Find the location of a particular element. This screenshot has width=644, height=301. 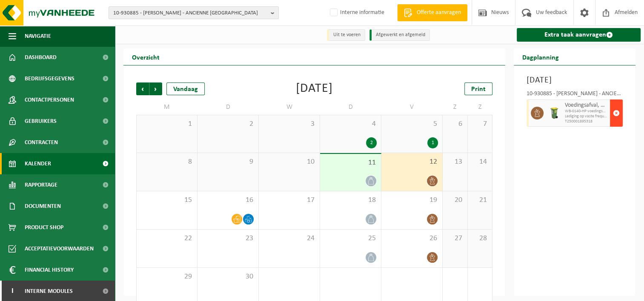

span: 27 is located at coordinates (455, 239).